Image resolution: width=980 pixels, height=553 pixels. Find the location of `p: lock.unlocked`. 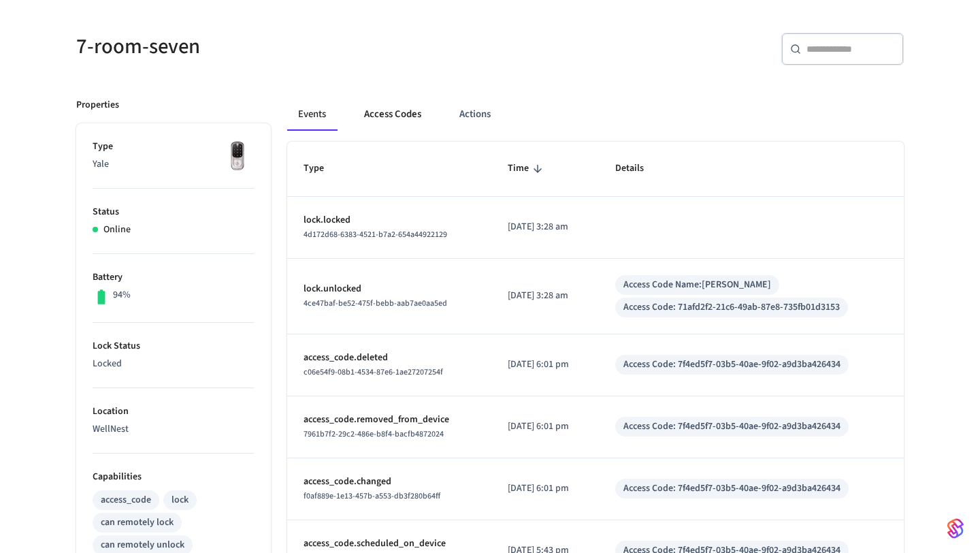

p: lock.unlocked is located at coordinates (389, 289).